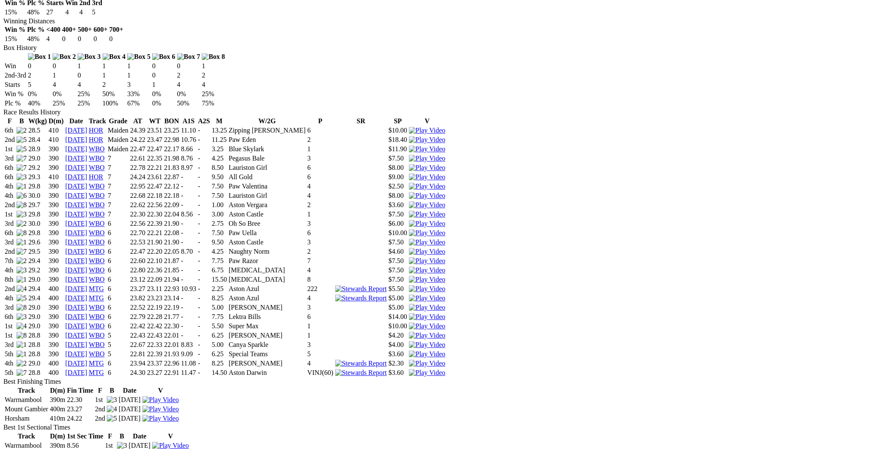  I want to click on td: 67%, so click(139, 104).